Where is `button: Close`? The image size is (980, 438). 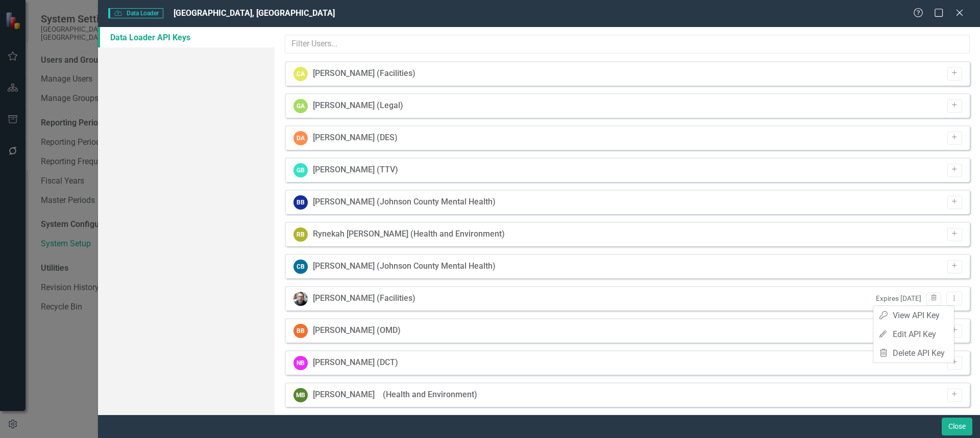
button: Close is located at coordinates (957, 426).